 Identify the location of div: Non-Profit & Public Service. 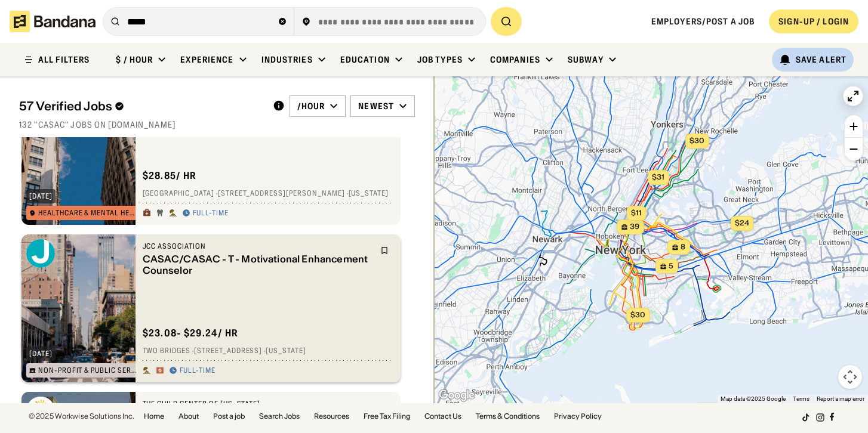
(87, 370).